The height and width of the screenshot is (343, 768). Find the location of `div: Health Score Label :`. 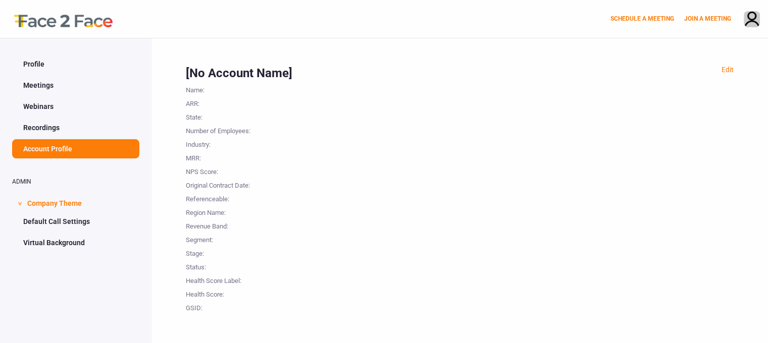

div: Health Score Label : is located at coordinates (236, 279).